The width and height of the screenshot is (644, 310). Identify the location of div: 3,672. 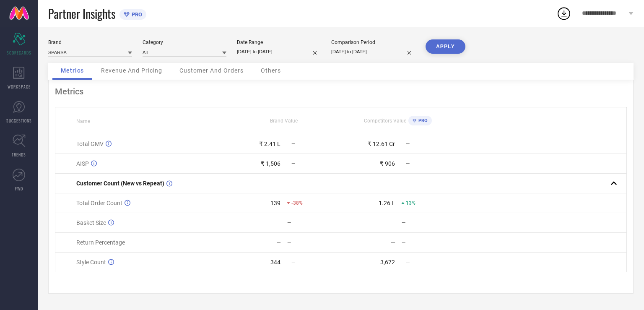
(387, 262).